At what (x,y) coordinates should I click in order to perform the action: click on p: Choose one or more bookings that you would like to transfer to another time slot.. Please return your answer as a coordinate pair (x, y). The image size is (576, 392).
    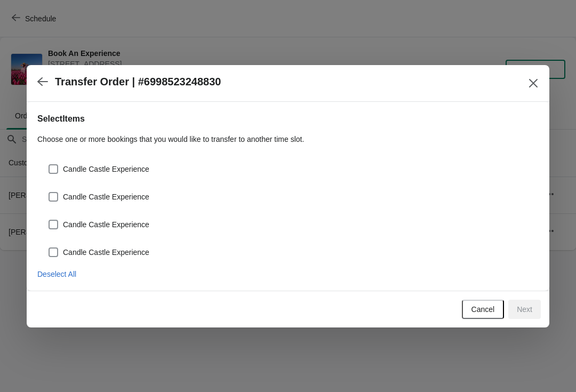
    Looking at the image, I should click on (288, 139).